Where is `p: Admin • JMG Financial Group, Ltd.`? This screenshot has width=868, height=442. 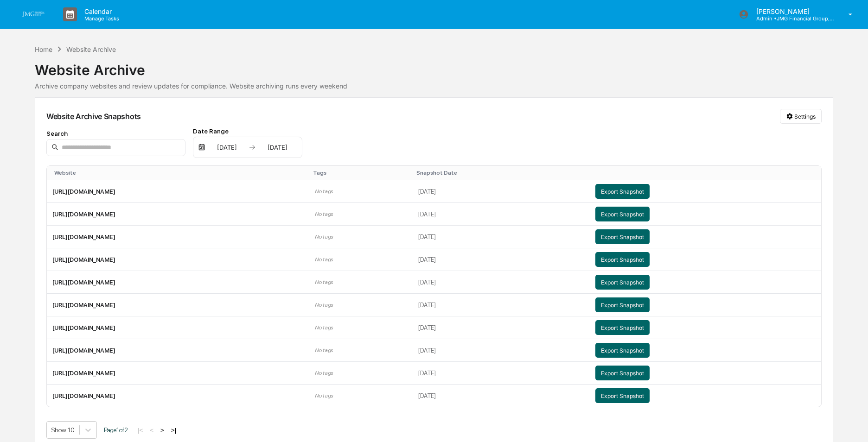 p: Admin • JMG Financial Group, Ltd. is located at coordinates (792, 18).